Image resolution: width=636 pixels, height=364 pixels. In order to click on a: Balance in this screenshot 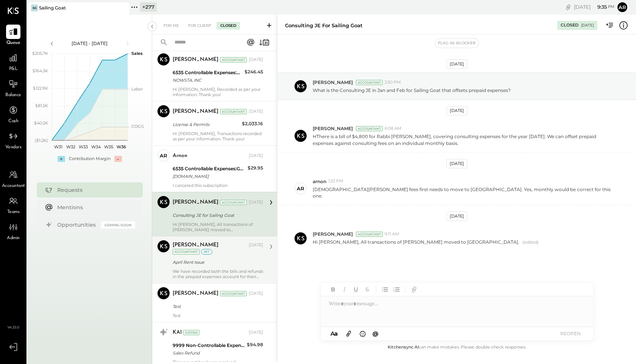, I will do `click(13, 88)`.